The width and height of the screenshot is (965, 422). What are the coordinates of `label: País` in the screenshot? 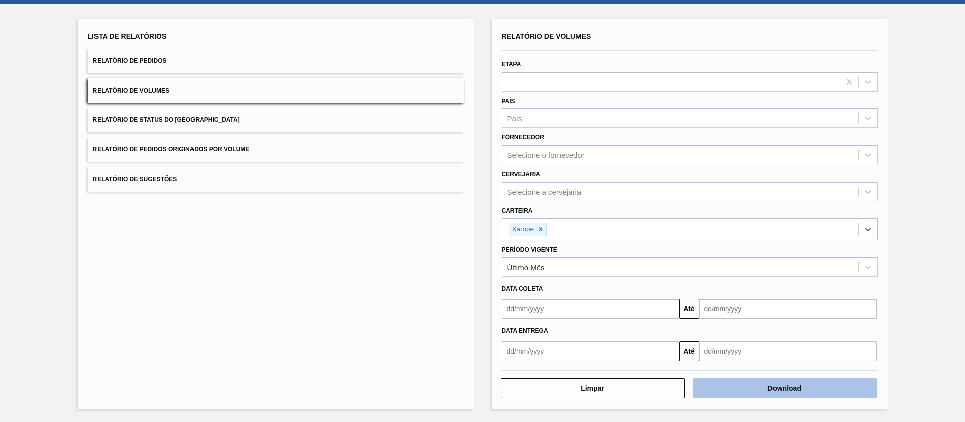 It's located at (508, 101).